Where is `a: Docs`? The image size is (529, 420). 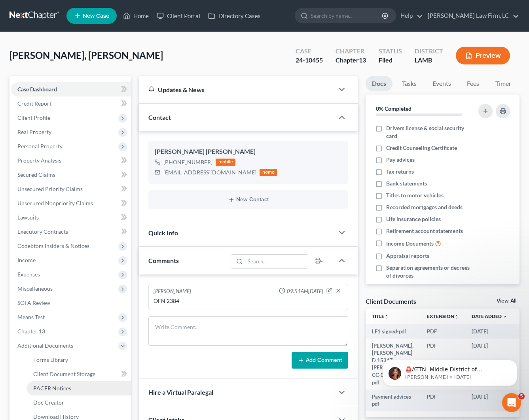 a: Docs is located at coordinates (379, 83).